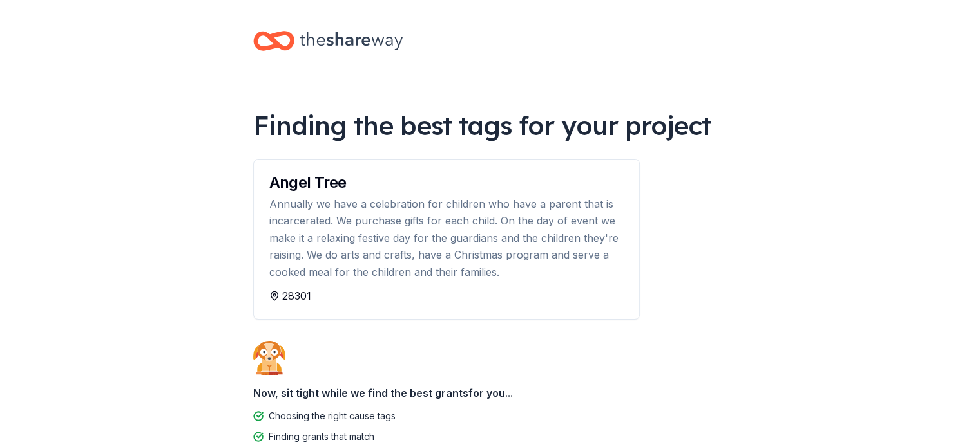 Image resolution: width=980 pixels, height=447 pixels. What do you see at coordinates (321, 437) in the screenshot?
I see `div: Finding grants that match` at bounding box center [321, 437].